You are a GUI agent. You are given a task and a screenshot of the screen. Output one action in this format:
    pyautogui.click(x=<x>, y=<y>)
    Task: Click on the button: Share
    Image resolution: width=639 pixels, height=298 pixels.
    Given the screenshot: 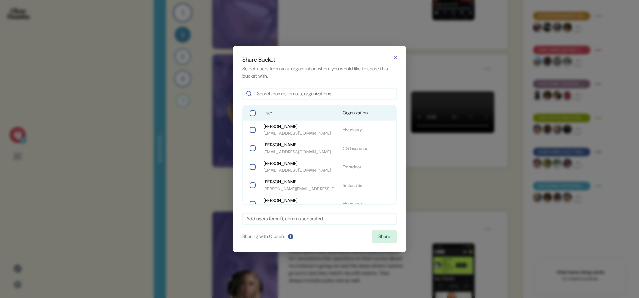 What is the action you would take?
    pyautogui.click(x=385, y=236)
    